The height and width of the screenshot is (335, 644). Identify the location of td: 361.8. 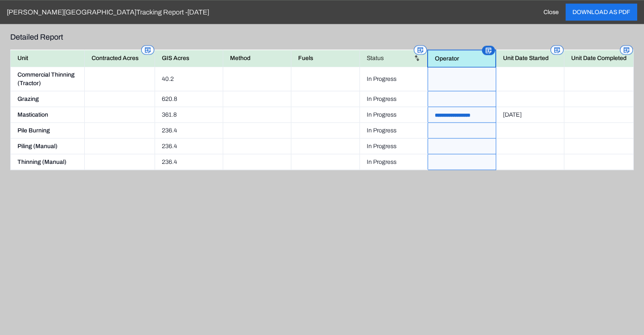
(189, 115).